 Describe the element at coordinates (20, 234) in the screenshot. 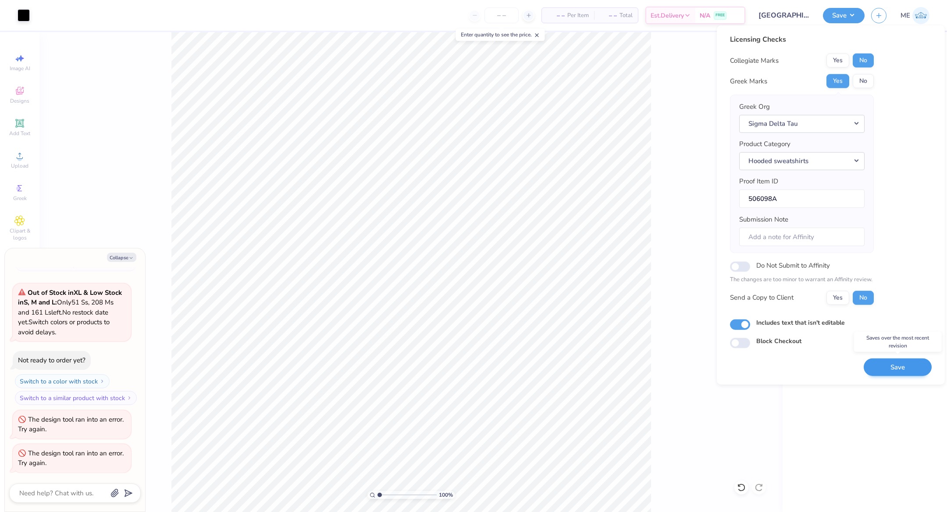

I see `span: Clipart & logos` at that location.